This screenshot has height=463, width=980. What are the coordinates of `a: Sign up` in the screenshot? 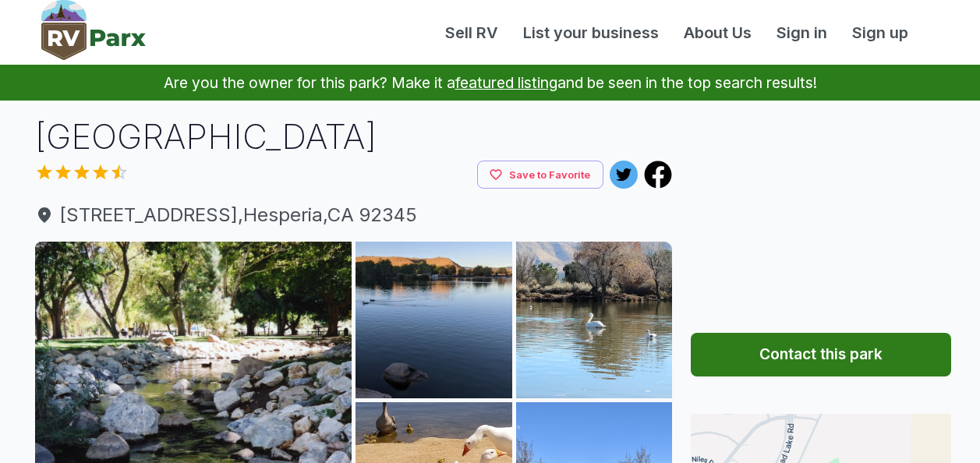 It's located at (879, 32).